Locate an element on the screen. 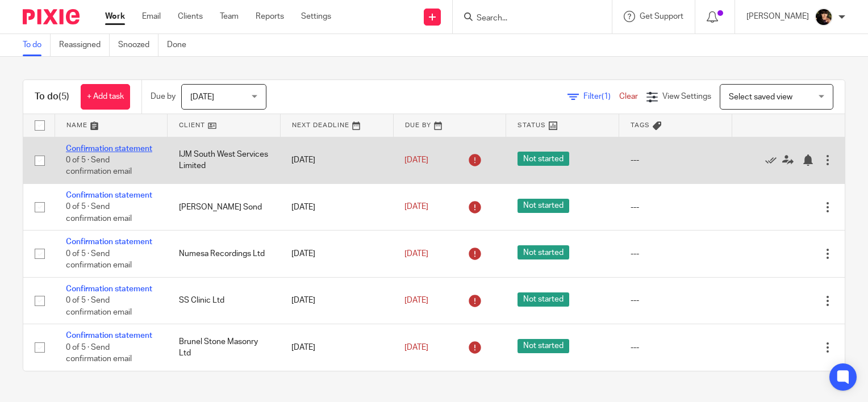 This screenshot has width=868, height=402. a: Snoozed is located at coordinates (138, 44).